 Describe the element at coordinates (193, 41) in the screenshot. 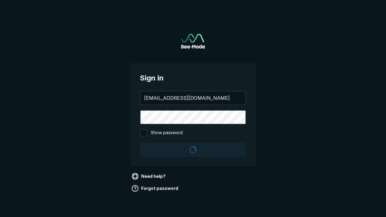

I see `a: Go to sign in` at that location.